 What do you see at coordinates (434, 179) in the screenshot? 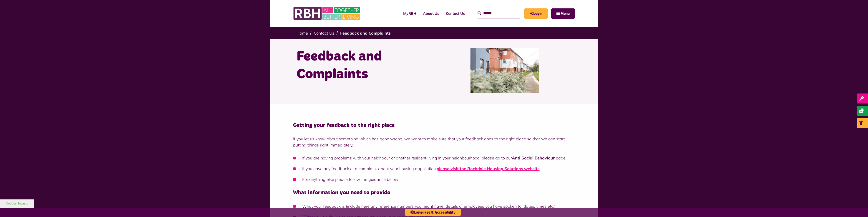
I see `li: For anything else please follow the guidance below` at bounding box center [434, 179].